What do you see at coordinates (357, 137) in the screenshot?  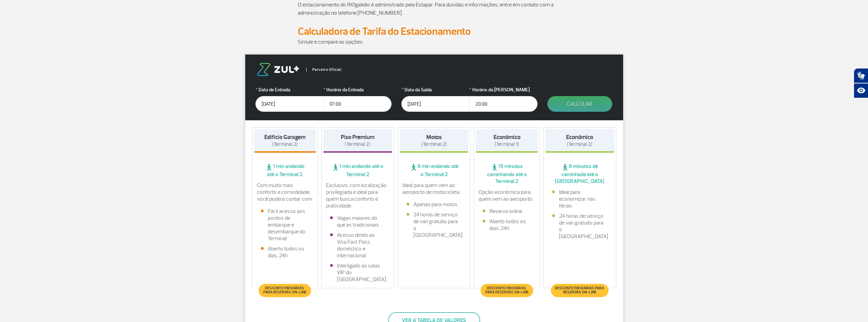 I see `strong: Piso Premium` at bounding box center [357, 137].